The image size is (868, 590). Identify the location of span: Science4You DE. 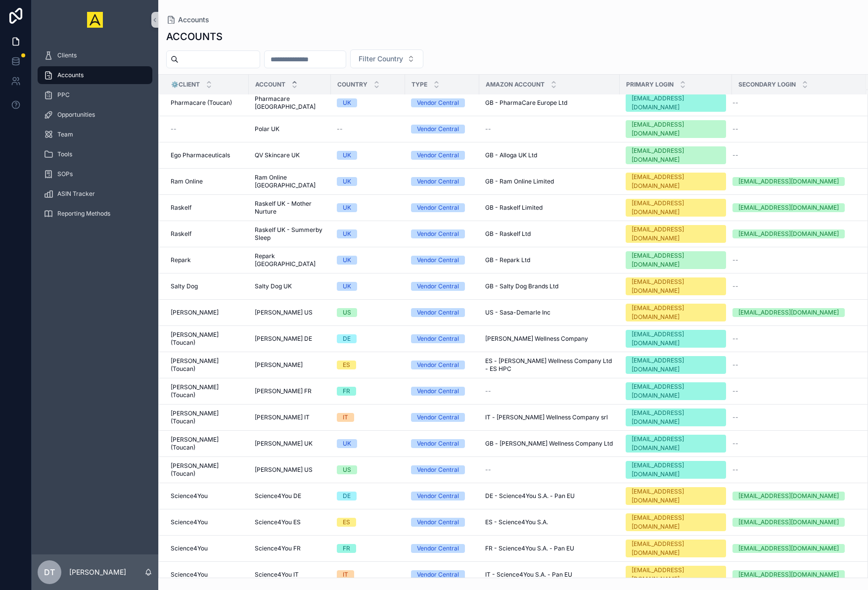
(278, 496).